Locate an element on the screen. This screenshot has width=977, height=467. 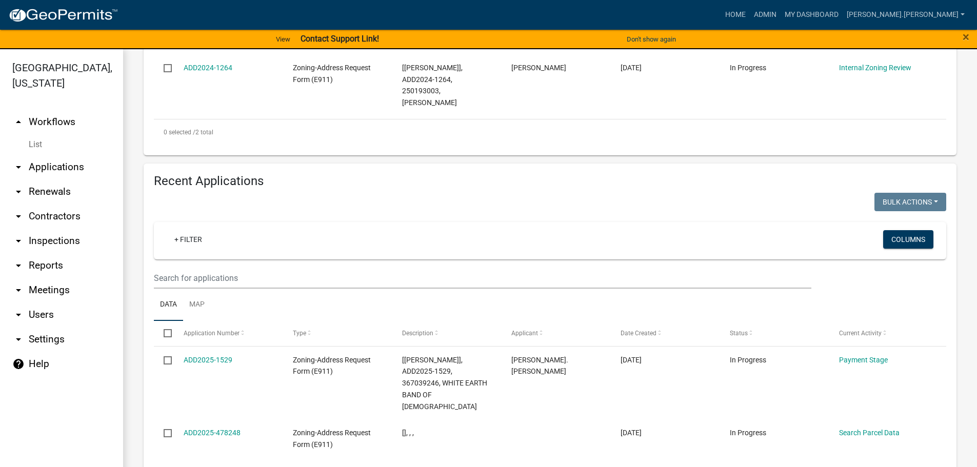
datatable-header-cell: Application Number is located at coordinates (228, 333).